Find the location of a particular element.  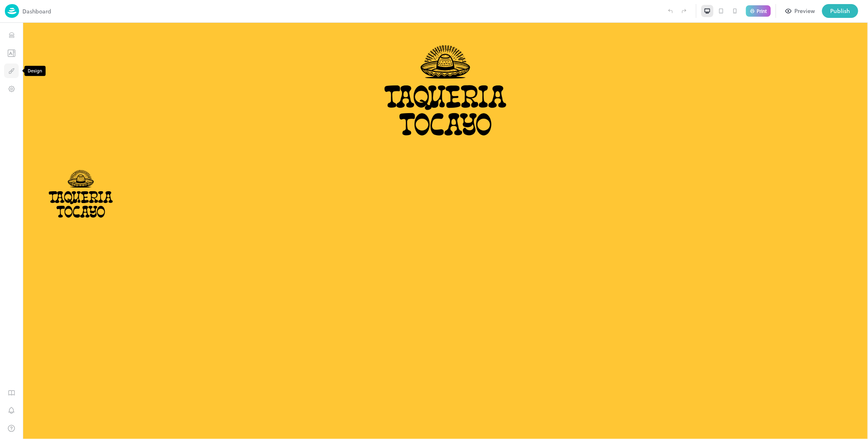

button: Publish is located at coordinates (839, 11).